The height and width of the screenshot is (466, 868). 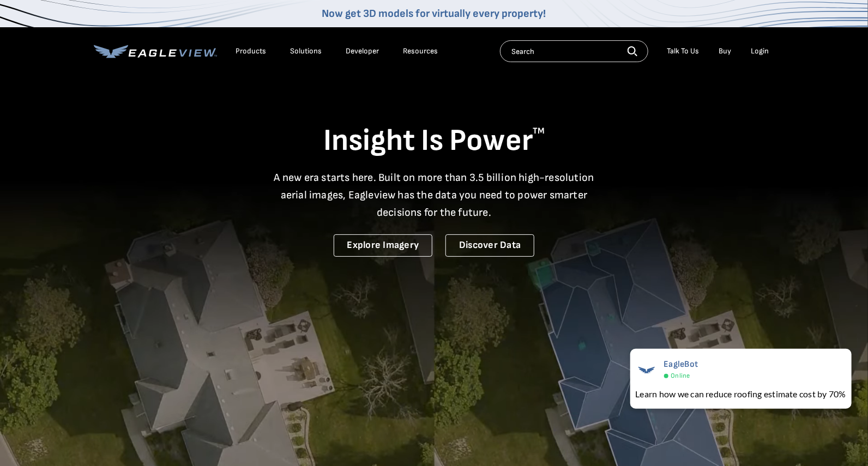 What do you see at coordinates (681, 364) in the screenshot?
I see `span: EagleBot` at bounding box center [681, 364].